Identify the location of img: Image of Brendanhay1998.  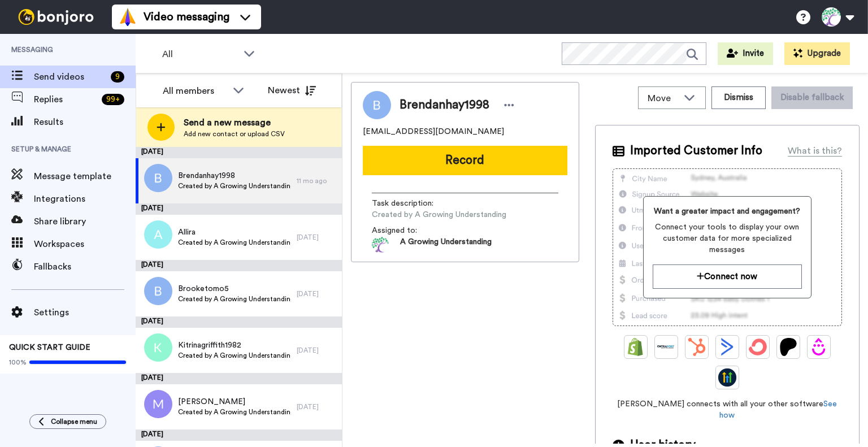
(377, 105).